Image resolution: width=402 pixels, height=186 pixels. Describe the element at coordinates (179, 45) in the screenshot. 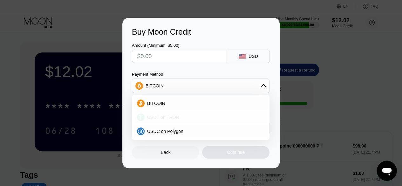

I see `div: Amount (Minimum: $5.00)` at that location.